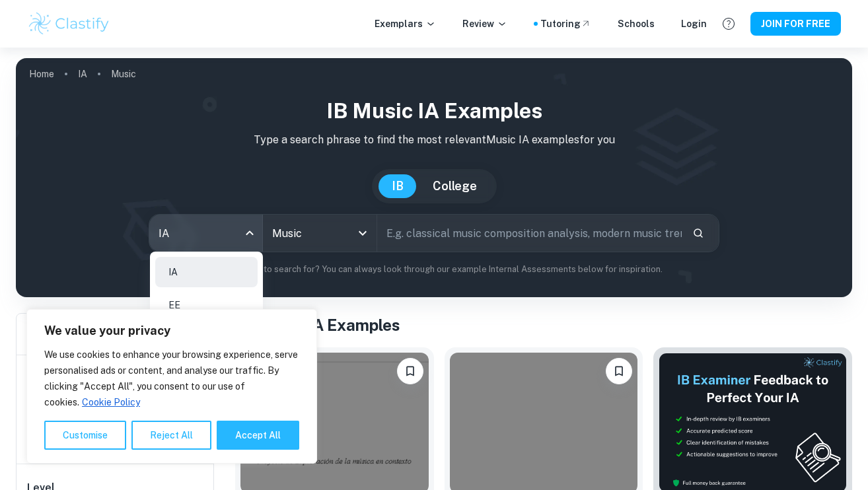  Describe the element at coordinates (85, 435) in the screenshot. I see `button: Customise` at that location.